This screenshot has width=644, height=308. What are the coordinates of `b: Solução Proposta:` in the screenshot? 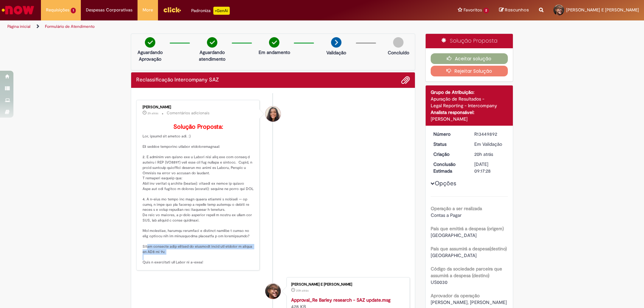 It's located at (198, 126).